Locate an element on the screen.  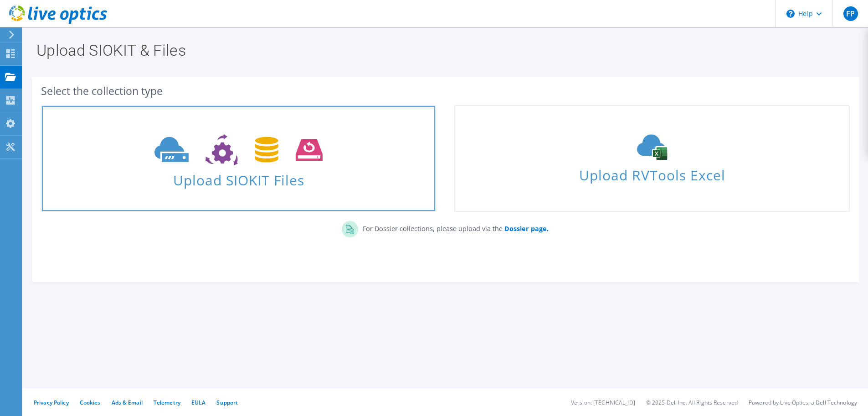
span: FP is located at coordinates (851, 14).